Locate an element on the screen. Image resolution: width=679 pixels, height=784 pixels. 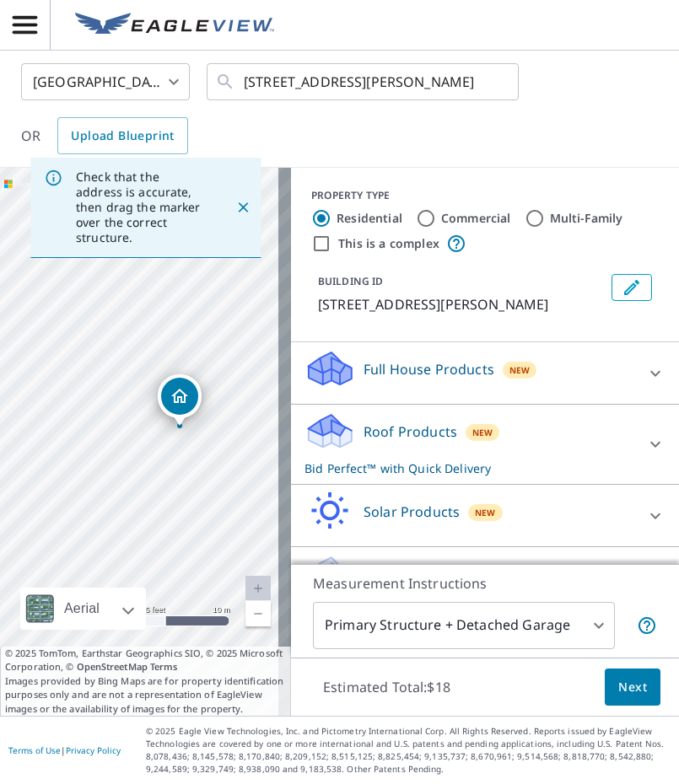
div: Roof ProductsNewBid Perfect™ with Quick Delivery is located at coordinates (485, 445).